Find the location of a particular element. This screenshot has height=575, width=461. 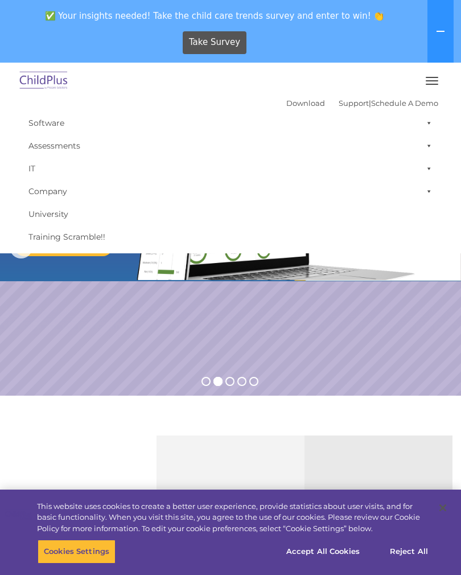

button: Reject All is located at coordinates (409, 552).